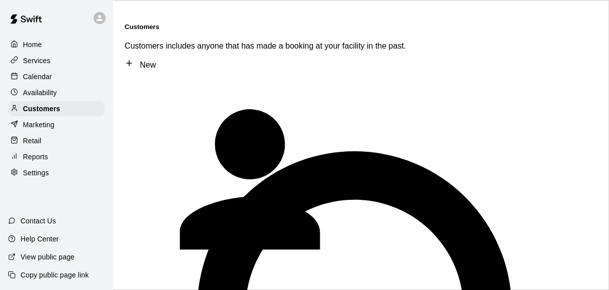  What do you see at coordinates (56, 109) in the screenshot?
I see `a: Customers` at bounding box center [56, 109].